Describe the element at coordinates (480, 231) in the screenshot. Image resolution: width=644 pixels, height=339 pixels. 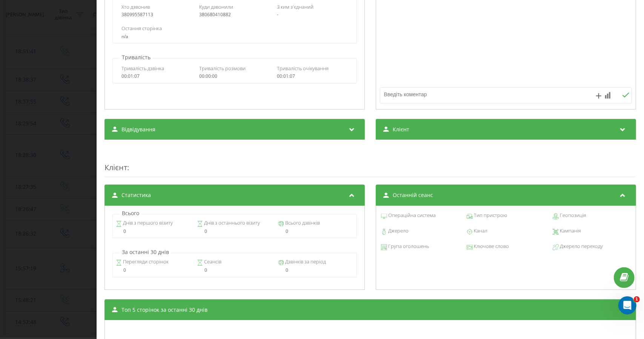
I see `span: Канал` at that location.